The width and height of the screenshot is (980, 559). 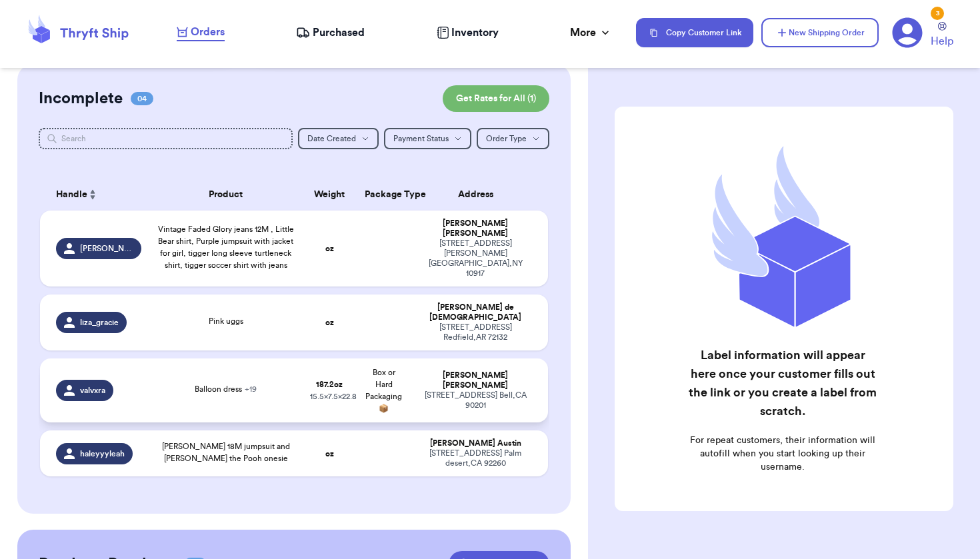 What do you see at coordinates (480, 195) in the screenshot?
I see `th: Address` at bounding box center [480, 195].